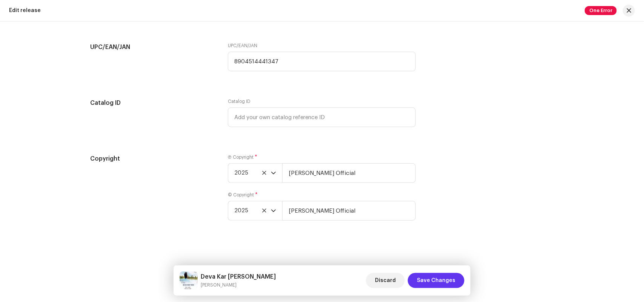 This screenshot has width=644, height=302. Describe the element at coordinates (385, 281) in the screenshot. I see `span: Discard` at that location.